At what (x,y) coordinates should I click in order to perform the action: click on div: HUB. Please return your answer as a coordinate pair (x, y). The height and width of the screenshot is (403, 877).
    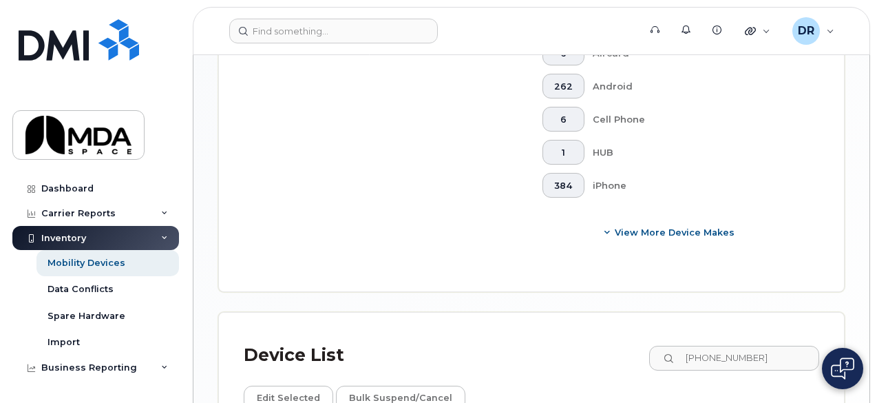
    Looking at the image, I should click on (696, 152).